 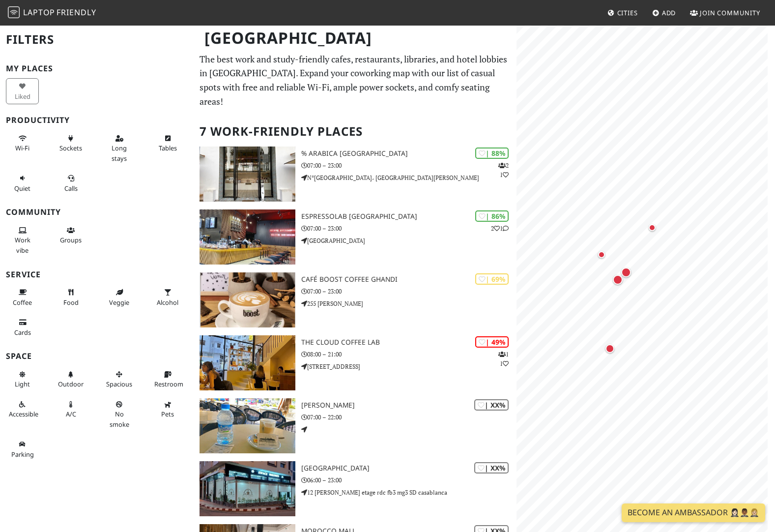 I want to click on img: % Arabica Casablanca, so click(x=247, y=174).